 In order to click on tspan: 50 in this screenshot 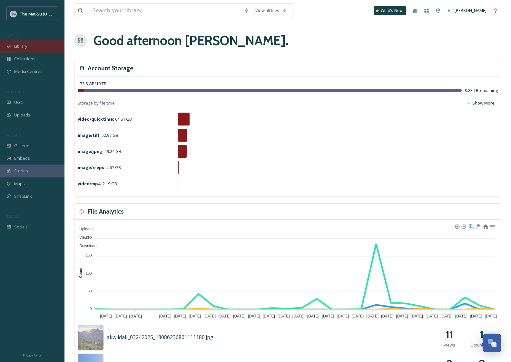, I will do `click(90, 291)`.